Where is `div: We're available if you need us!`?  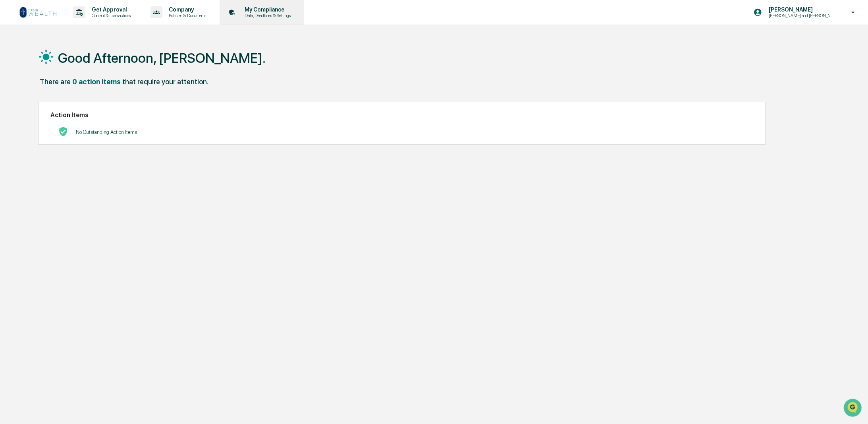
div: We're available if you need us! is located at coordinates (63, 72).